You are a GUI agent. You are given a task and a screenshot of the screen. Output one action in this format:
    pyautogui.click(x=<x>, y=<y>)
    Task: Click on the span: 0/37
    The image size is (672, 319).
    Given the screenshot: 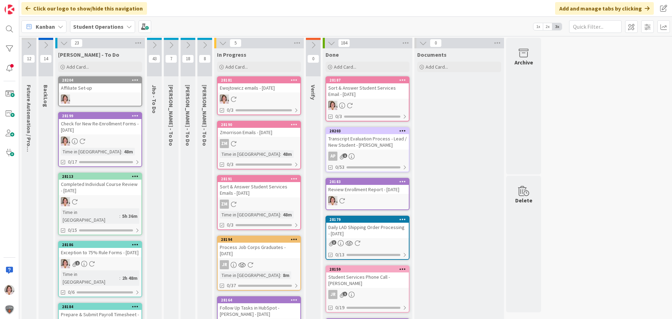 What is the action you would take?
    pyautogui.click(x=231, y=285)
    